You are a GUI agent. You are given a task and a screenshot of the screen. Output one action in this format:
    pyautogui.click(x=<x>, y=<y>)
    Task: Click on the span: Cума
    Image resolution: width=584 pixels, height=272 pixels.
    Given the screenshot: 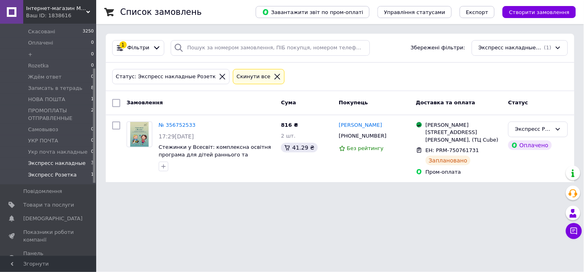 What is the action you would take?
    pyautogui.click(x=288, y=102)
    